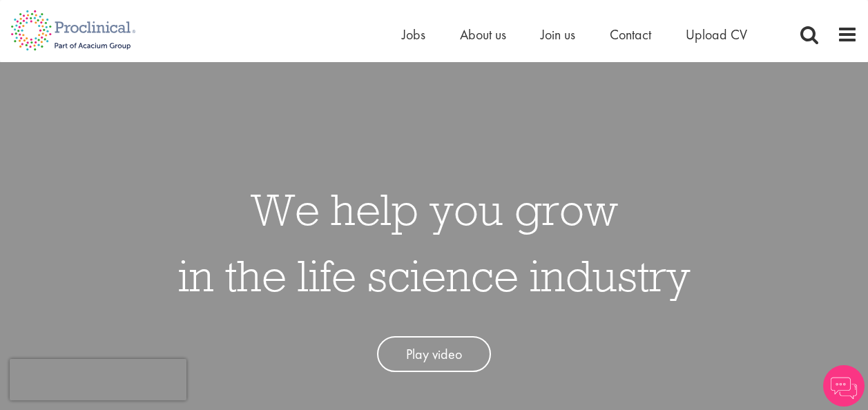  Describe the element at coordinates (482, 34) in the screenshot. I see `span: About us` at that location.